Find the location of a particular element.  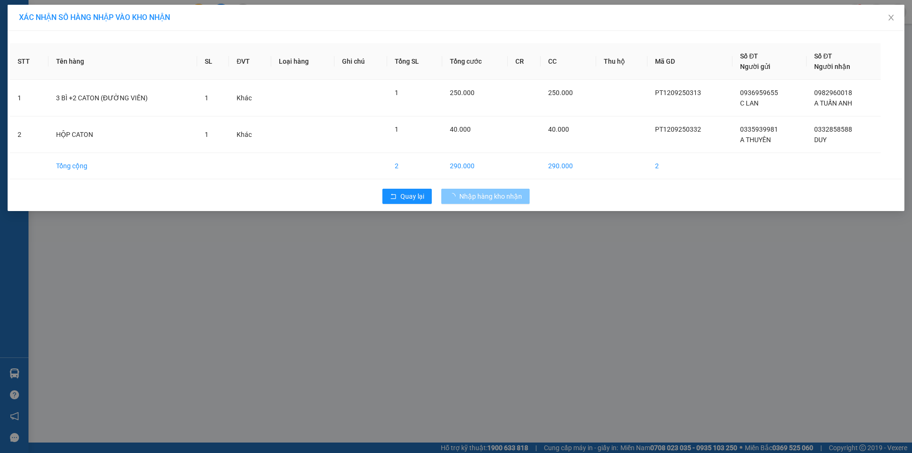

span: 0335939981 is located at coordinates (759, 129).